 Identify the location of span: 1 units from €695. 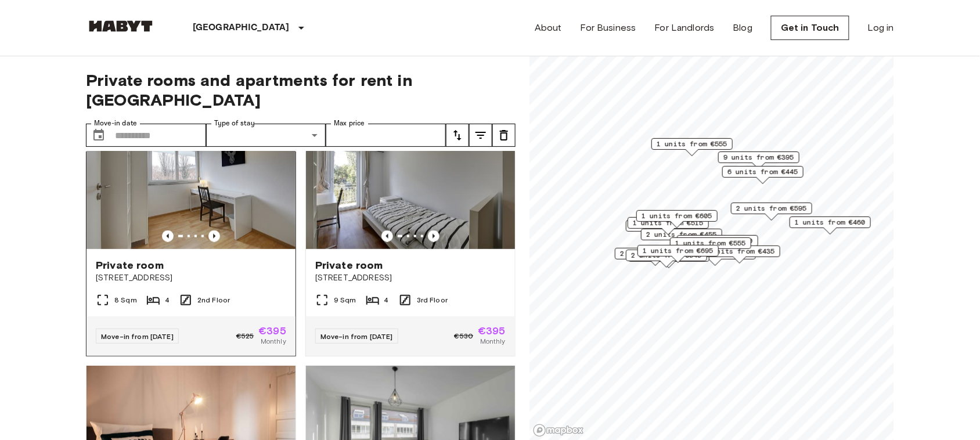
(679, 250).